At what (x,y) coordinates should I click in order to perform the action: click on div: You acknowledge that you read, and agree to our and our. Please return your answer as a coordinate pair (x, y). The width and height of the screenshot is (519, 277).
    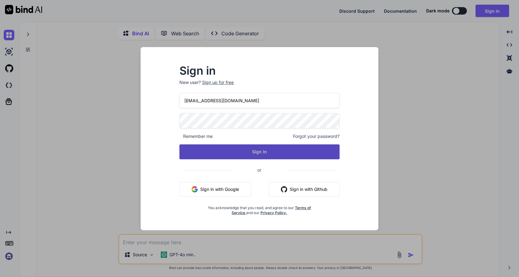
    Looking at the image, I should click on (259, 209).